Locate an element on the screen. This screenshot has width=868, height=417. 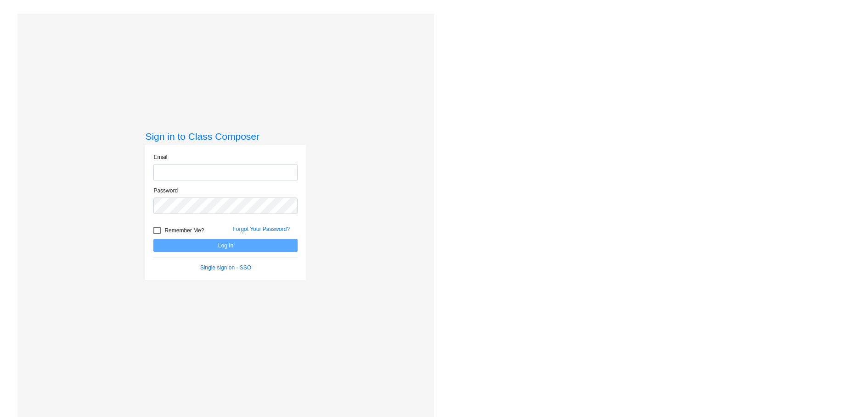
span: Remember Me? is located at coordinates (184, 230).